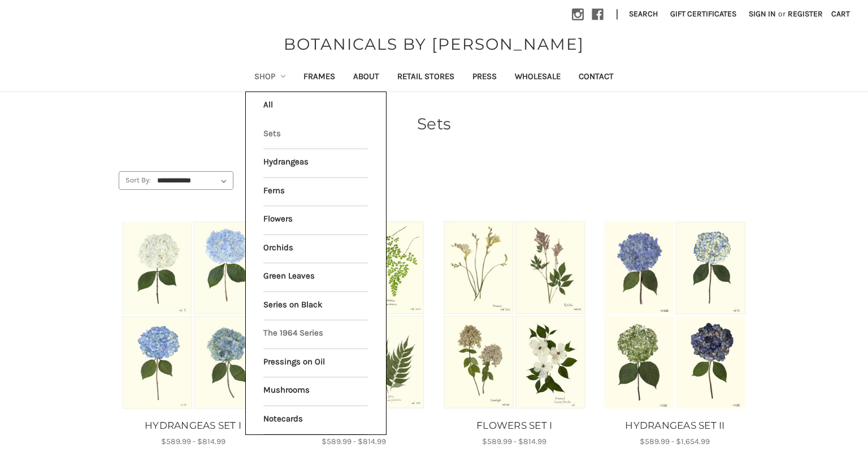 This screenshot has width=868, height=470. Describe the element at coordinates (315, 135) in the screenshot. I see `a: Sets` at that location.